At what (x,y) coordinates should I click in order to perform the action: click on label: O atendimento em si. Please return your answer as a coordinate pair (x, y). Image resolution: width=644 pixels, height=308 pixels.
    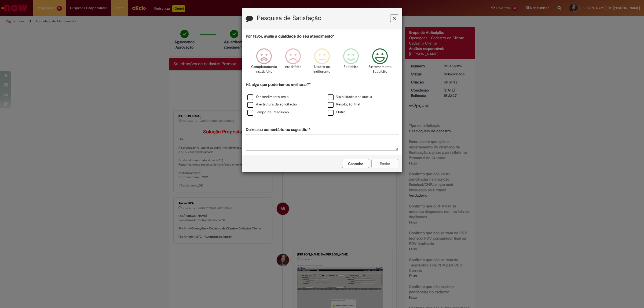
    Looking at the image, I should click on (268, 97).